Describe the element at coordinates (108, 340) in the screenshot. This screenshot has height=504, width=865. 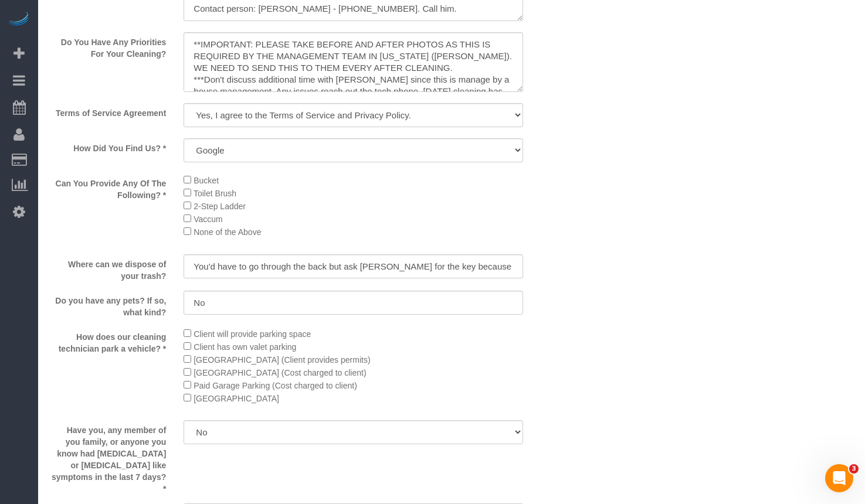
I see `label: How does our cleaning technician park a vehicle? *` at that location.